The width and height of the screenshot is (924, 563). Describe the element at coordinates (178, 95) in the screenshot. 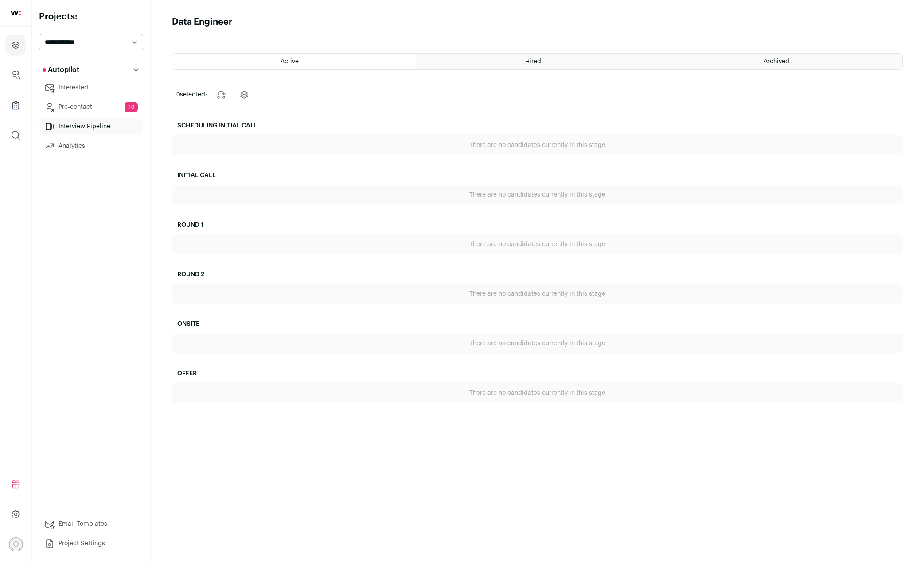

I see `span: 0` at that location.